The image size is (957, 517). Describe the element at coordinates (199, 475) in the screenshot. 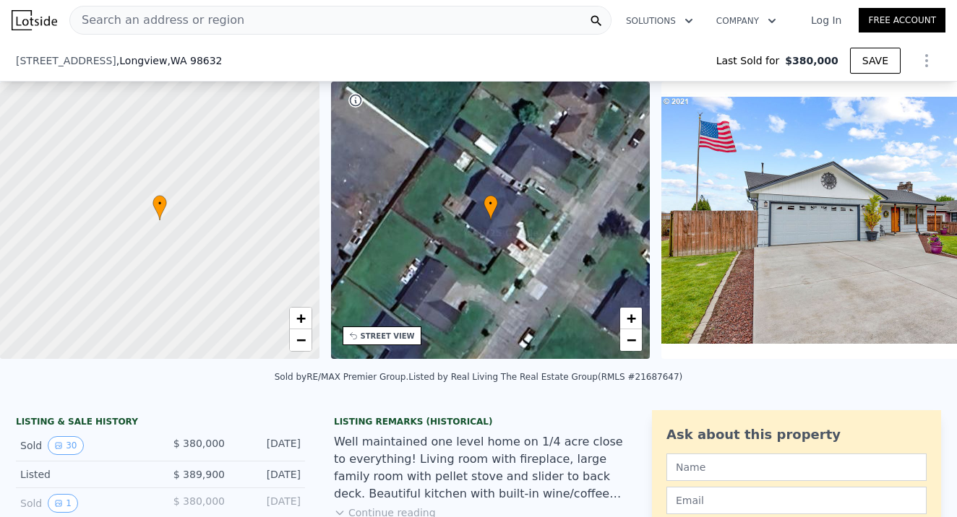

I see `span: $ 389,900` at that location.